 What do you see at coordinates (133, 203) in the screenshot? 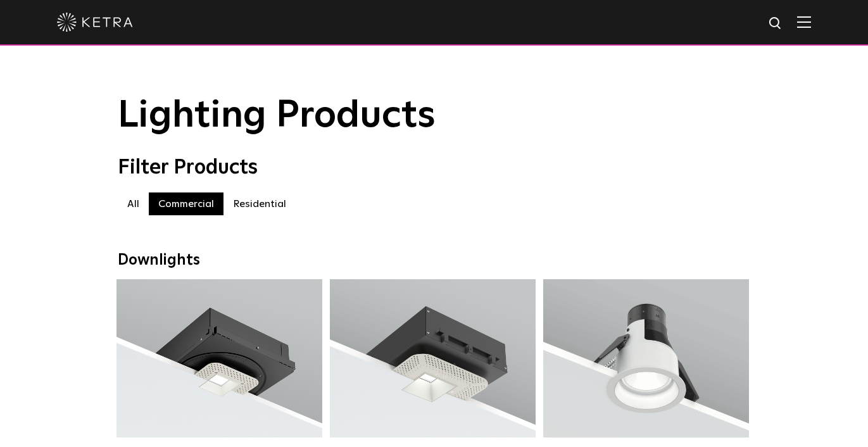
I see `label: All` at bounding box center [133, 203].